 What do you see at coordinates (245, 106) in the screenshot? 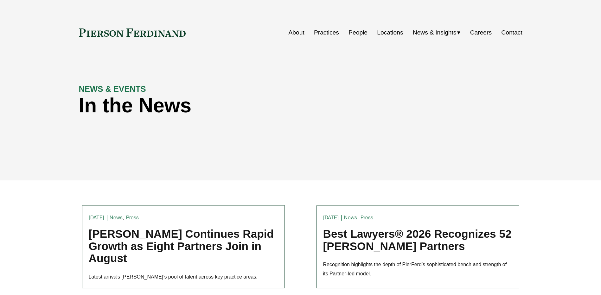
I see `h1: In the News` at bounding box center [245, 106].